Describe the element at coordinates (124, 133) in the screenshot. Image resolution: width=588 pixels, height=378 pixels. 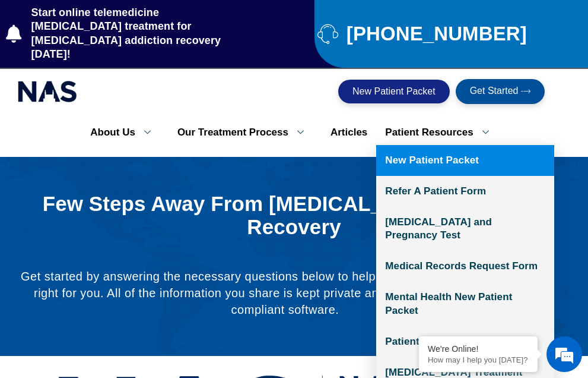
I see `a: About Us` at that location.